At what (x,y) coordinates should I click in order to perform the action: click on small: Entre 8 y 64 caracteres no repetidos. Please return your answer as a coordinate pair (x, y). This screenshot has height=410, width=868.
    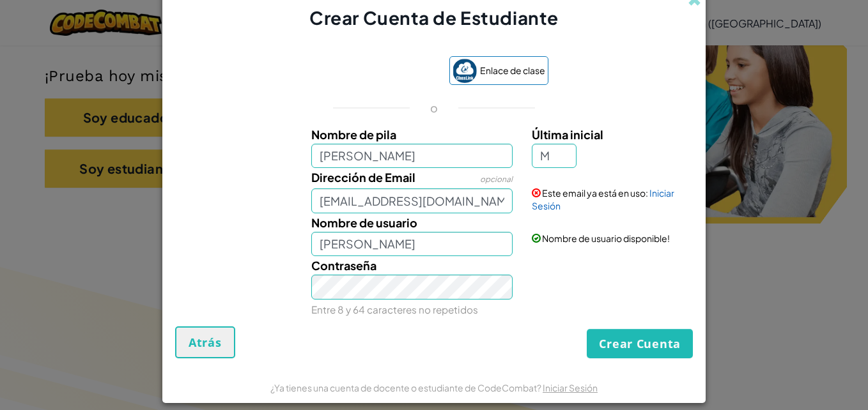
    Looking at the image, I should click on (394, 309).